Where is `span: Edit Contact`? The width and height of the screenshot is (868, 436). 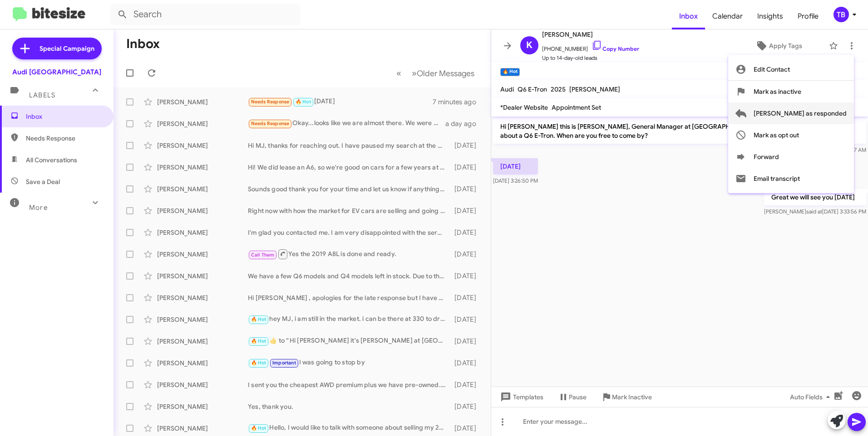
span: Edit Contact is located at coordinates (771, 69).